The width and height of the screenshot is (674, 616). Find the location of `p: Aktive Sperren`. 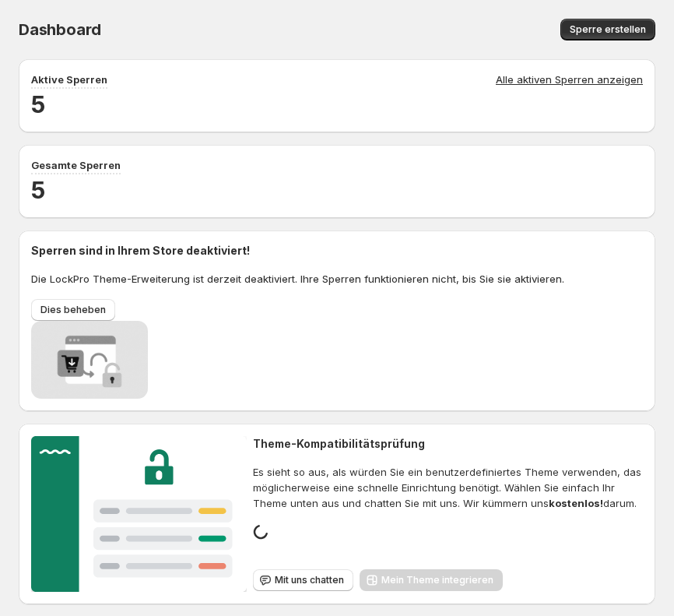

p: Aktive Sperren is located at coordinates (69, 80).